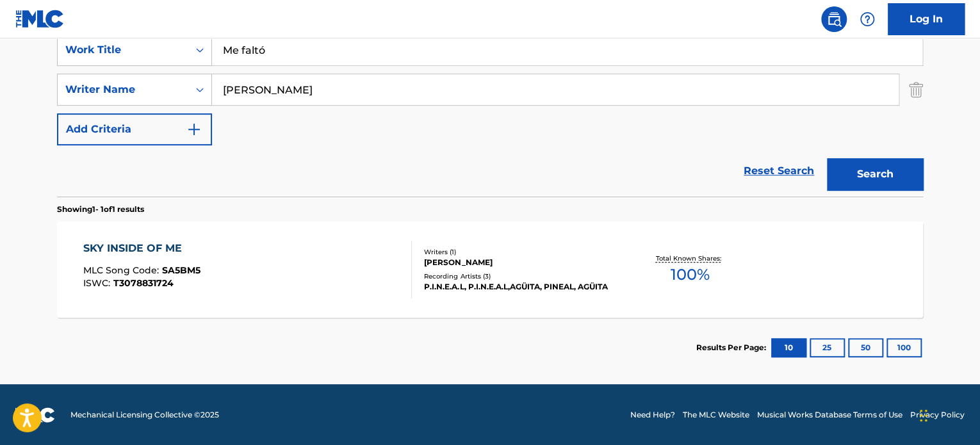 This screenshot has height=445, width=980. Describe the element at coordinates (652, 415) in the screenshot. I see `a: Need Help?` at that location.